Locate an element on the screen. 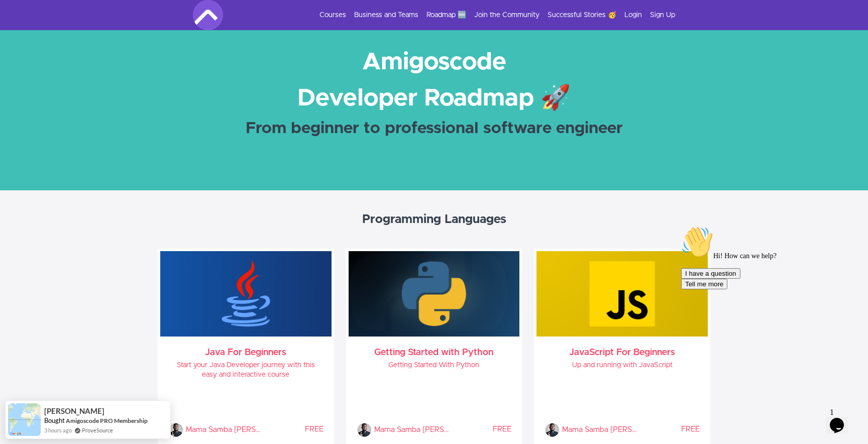 Image resolution: width=868 pixels, height=444 pixels. img: NteUOcLPSH6S48umffks_java.png is located at coordinates (246, 294).